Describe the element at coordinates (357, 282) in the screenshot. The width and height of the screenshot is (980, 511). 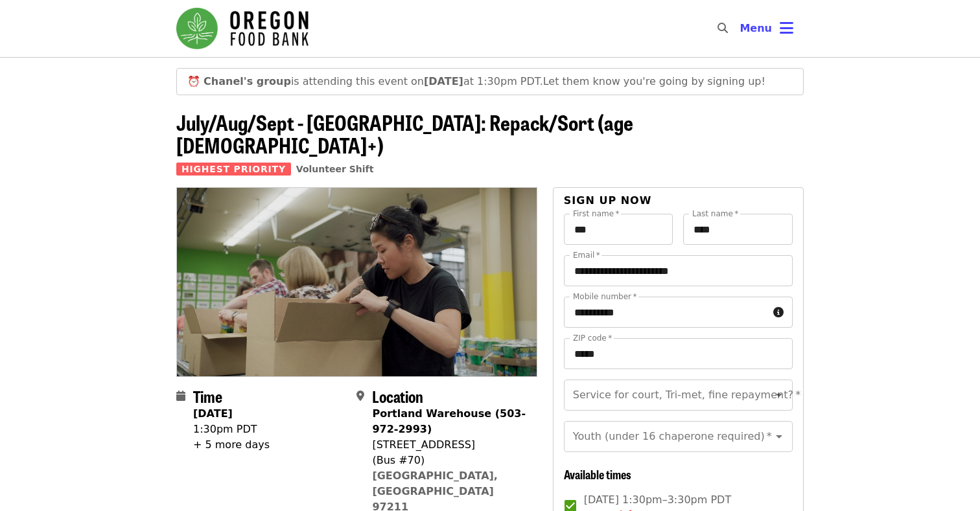
I see `img: July/Aug/Sept - Portland: Repack/Sort (age 8+) organized by Oregon Food Bank` at that location.